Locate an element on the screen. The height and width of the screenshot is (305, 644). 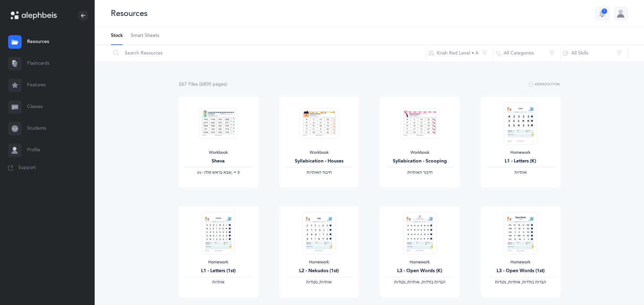
span: Support is located at coordinates (27, 168).